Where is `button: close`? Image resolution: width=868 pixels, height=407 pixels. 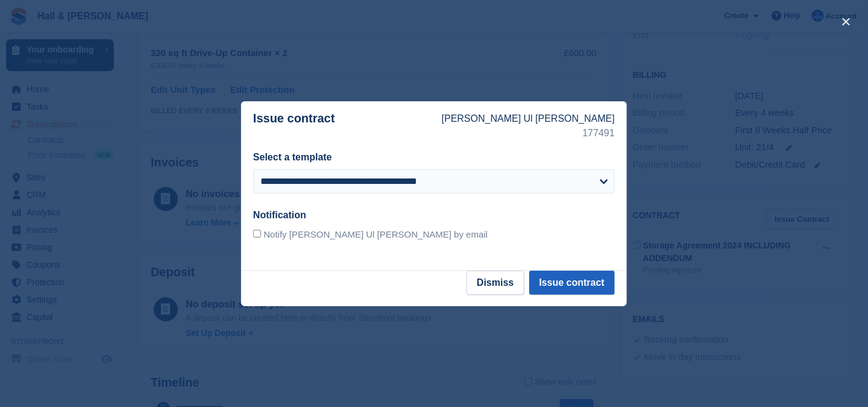 button: close is located at coordinates (846, 22).